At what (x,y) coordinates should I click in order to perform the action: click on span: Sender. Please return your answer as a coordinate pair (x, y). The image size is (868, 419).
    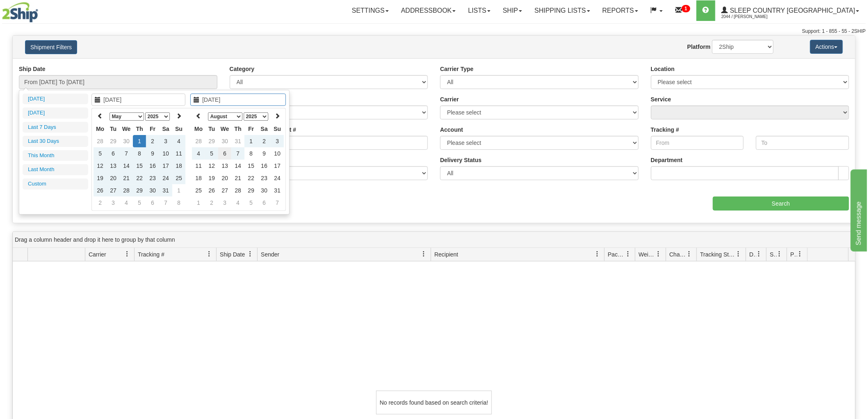
    Looking at the image, I should click on (270, 254).